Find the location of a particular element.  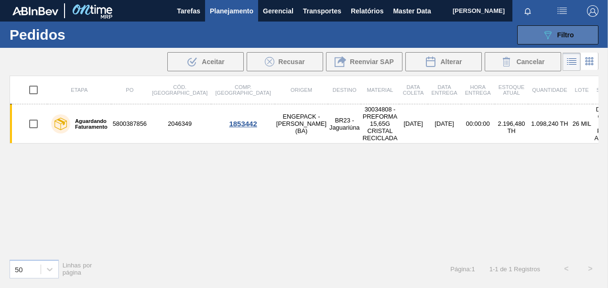

button: Filtro is located at coordinates (558, 35).